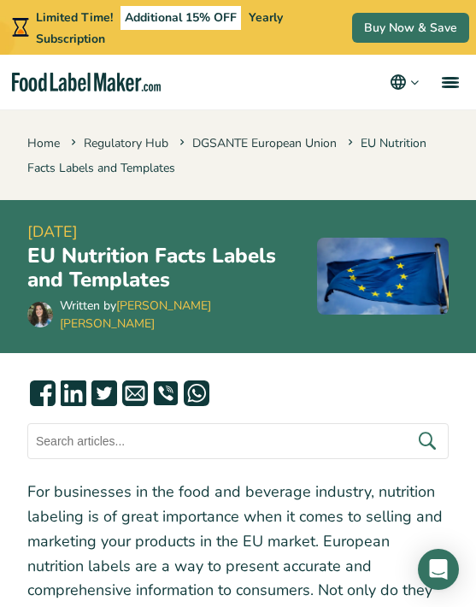 The width and height of the screenshot is (476, 607). I want to click on a: DGSANTE European Union, so click(264, 143).